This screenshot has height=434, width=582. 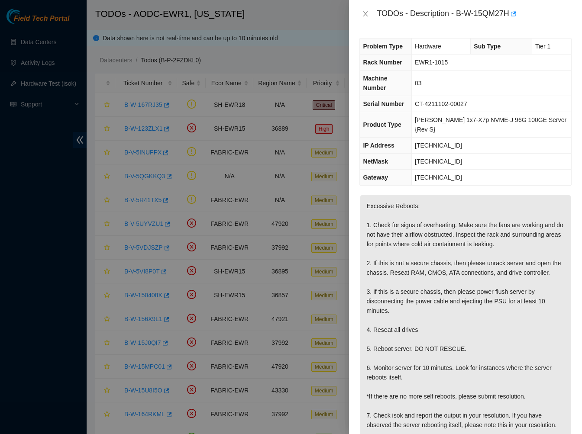 What do you see at coordinates (428, 46) in the screenshot?
I see `span: Hardware` at bounding box center [428, 46].